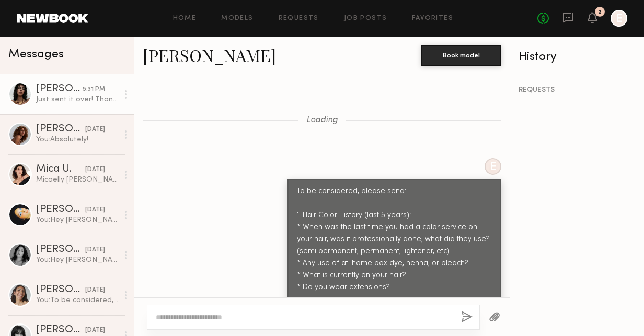  I want to click on div: REQUESTS, so click(577, 91).